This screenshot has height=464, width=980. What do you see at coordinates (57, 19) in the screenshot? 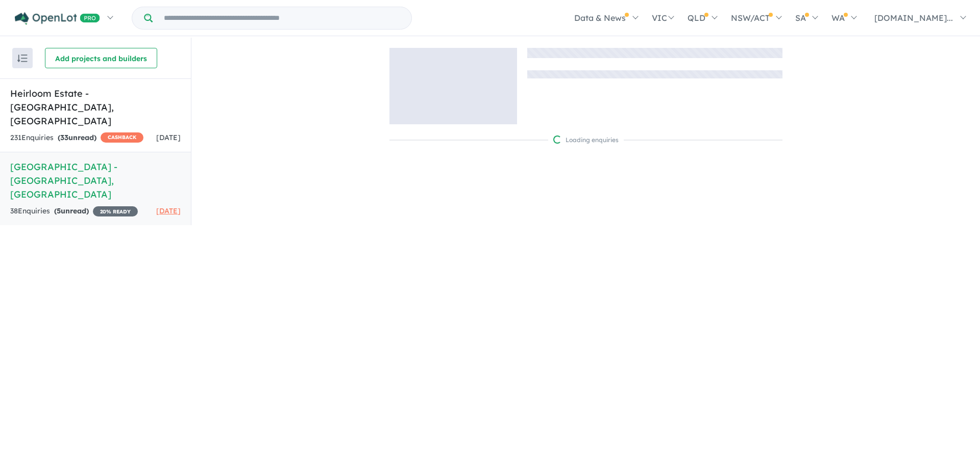
I see `img: Openlot PRO Logo White` at bounding box center [57, 19].